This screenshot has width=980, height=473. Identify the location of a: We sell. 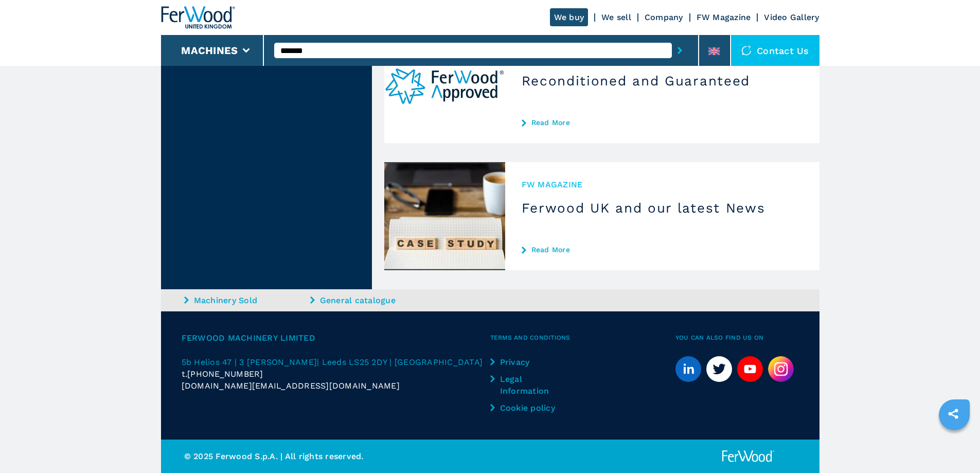
(616, 17).